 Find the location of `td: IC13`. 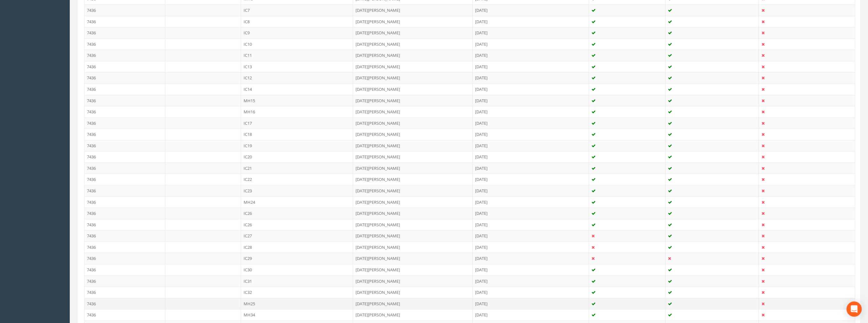

td: IC13 is located at coordinates (297, 67).